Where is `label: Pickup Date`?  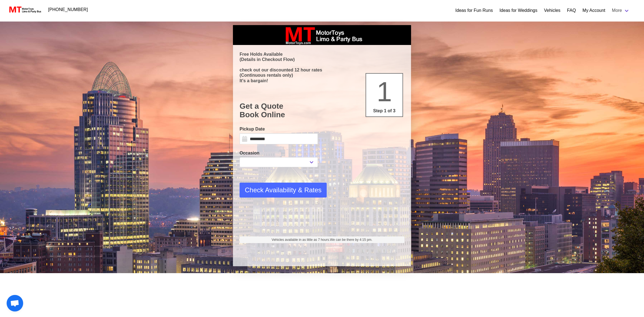 label: Pickup Date is located at coordinates (279, 129).